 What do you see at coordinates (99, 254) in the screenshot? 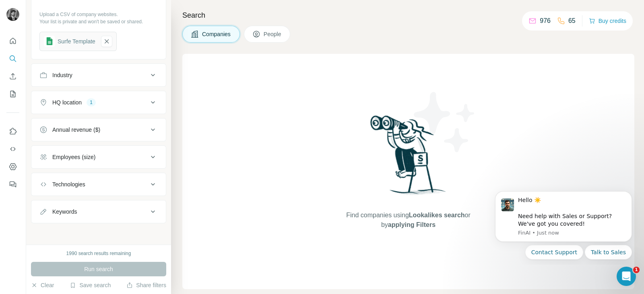
I see `div: 1990 search results remaining` at bounding box center [99, 254].